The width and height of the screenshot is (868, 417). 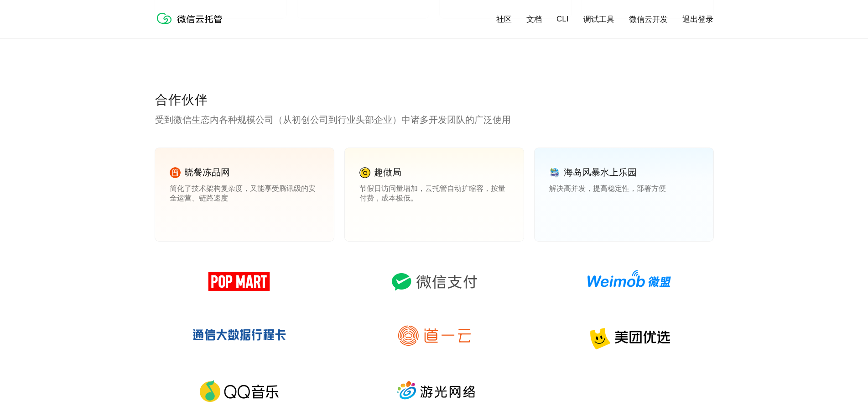 What do you see at coordinates (192, 18) in the screenshot?
I see `img: 微信云托管` at bounding box center [192, 18].